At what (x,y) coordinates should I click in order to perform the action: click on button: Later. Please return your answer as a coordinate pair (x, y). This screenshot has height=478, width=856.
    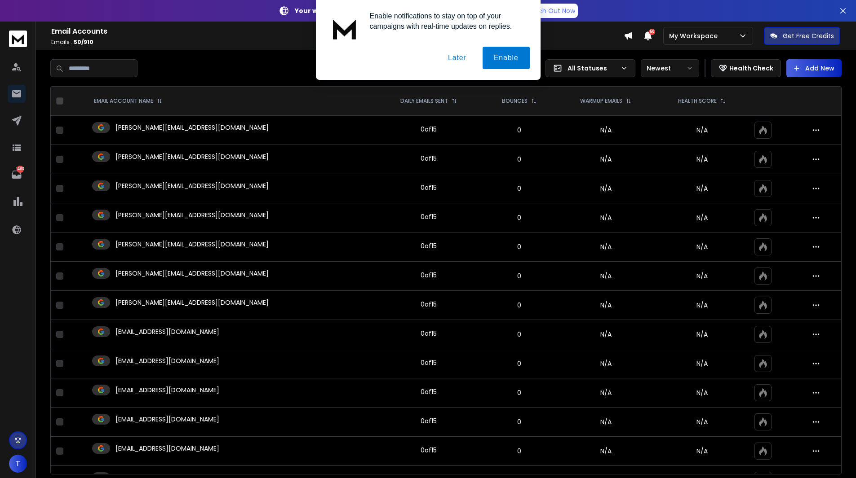
    Looking at the image, I should click on (457, 58).